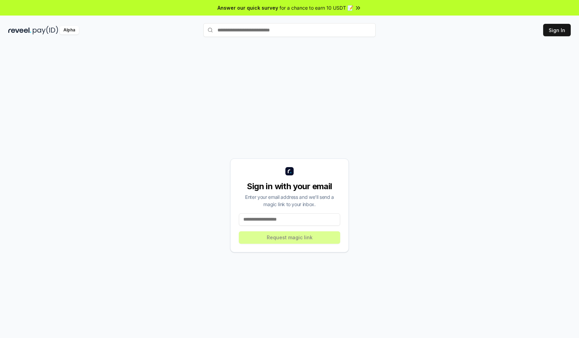  Describe the element at coordinates (20, 30) in the screenshot. I see `img: reveel_dark` at that location.